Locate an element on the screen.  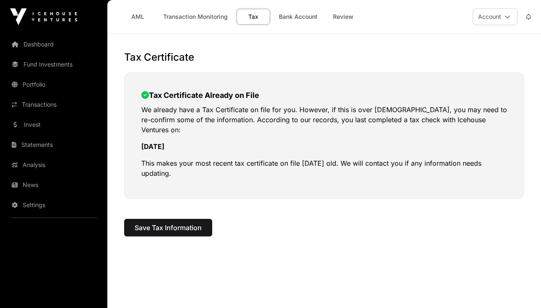
a: Invest is located at coordinates (54, 125).